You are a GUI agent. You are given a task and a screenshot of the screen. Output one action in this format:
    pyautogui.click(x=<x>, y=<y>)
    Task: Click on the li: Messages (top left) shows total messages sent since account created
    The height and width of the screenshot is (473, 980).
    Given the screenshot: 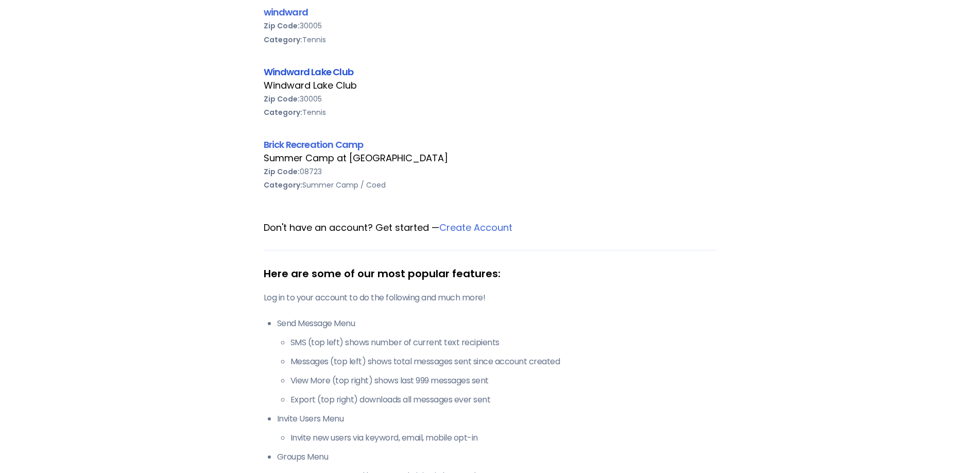 What is the action you would take?
    pyautogui.click(x=504, y=362)
    